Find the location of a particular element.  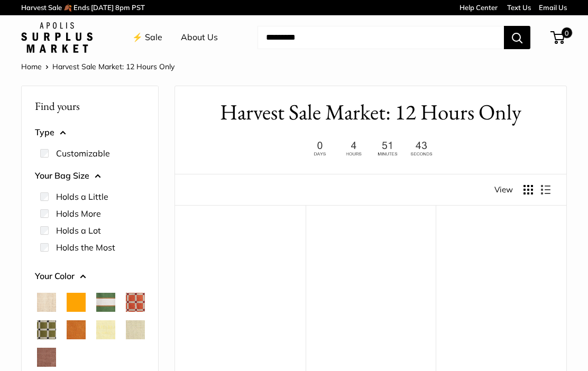

a: About Us is located at coordinates (199, 38).